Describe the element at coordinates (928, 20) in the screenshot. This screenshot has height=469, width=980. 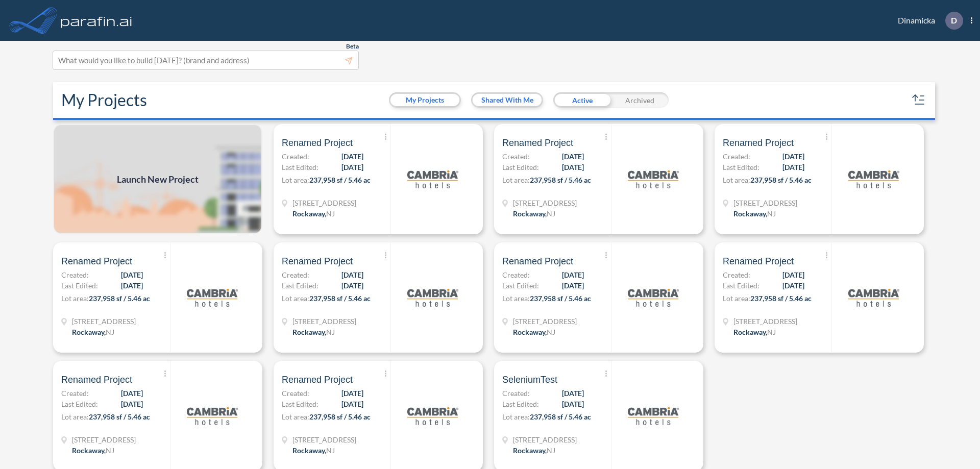
I see `div: Dinamicka` at that location.